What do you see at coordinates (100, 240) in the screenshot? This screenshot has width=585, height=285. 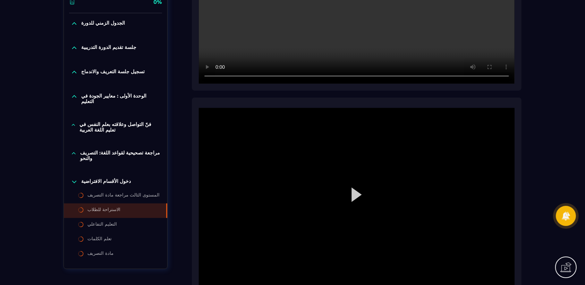 I see `div: تعلم الكلمات` at bounding box center [100, 240].